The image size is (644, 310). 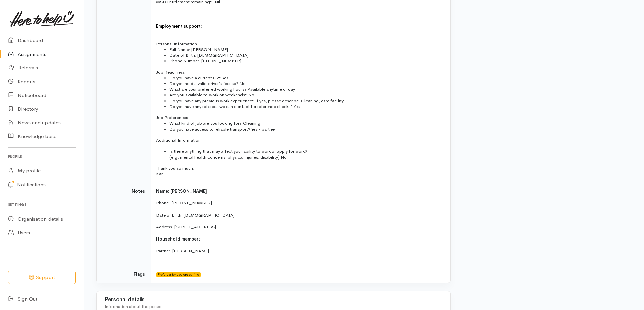 What do you see at coordinates (306, 106) in the screenshot?
I see `li: Do you have any referees we can contact for reference checks? Yes` at bounding box center [306, 106].